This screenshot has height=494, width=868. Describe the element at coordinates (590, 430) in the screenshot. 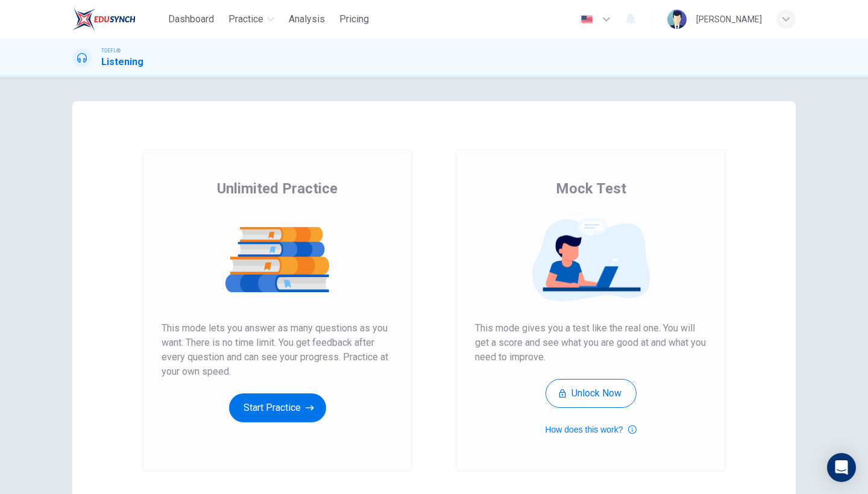

I see `button: How does this work?` at that location.